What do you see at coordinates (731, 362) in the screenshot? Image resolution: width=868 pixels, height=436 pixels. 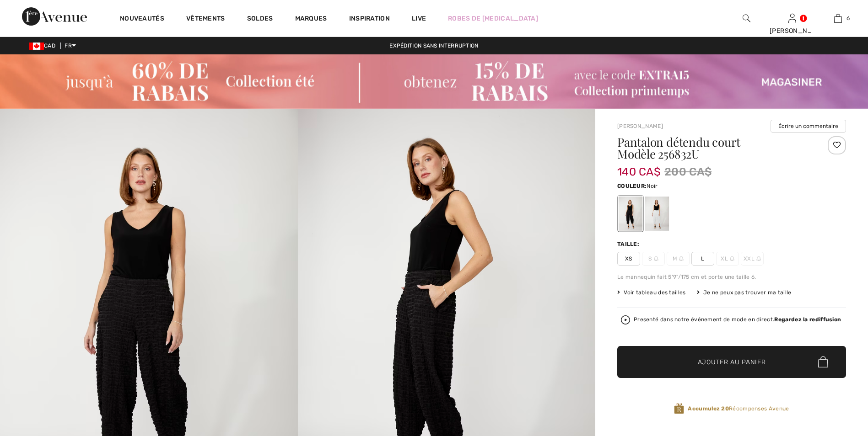 I see `span: Ajouter au panier` at bounding box center [731, 362].